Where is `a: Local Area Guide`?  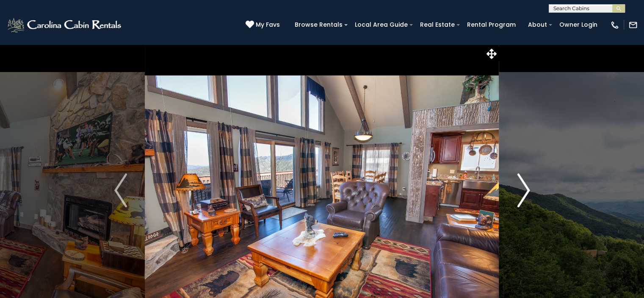 a: Local Area Guide is located at coordinates (381, 25).